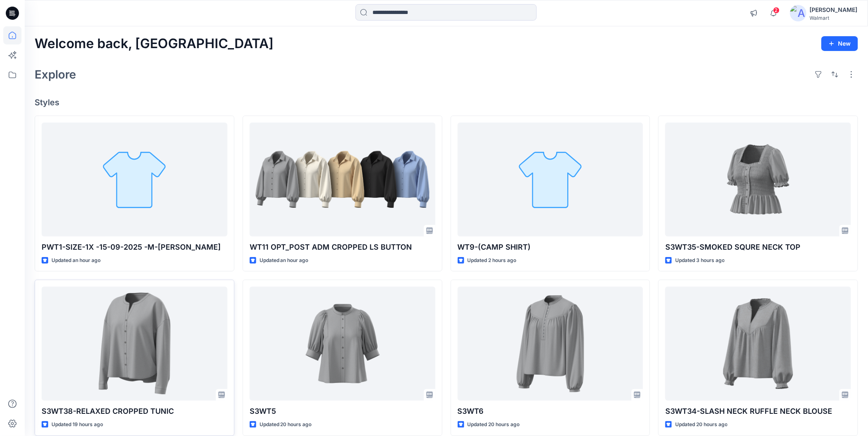 Image resolution: width=868 pixels, height=436 pixels. I want to click on a: S3WT38-RELAXED CROPPED TUNIC, so click(134, 343).